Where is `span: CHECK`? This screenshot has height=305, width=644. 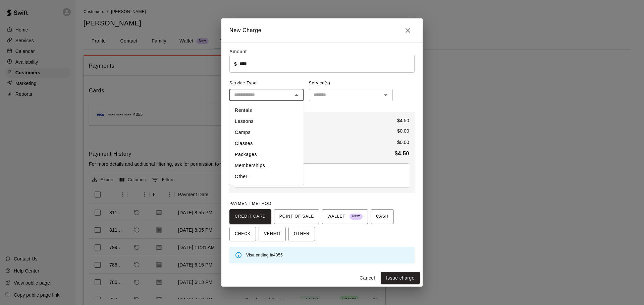 span: CHECK is located at coordinates (242, 234).